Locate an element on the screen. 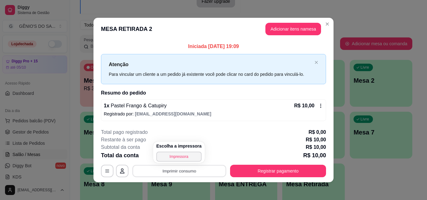 This screenshot has width=427, height=200. h4: Escolha a impressora is located at coordinates (179, 146).